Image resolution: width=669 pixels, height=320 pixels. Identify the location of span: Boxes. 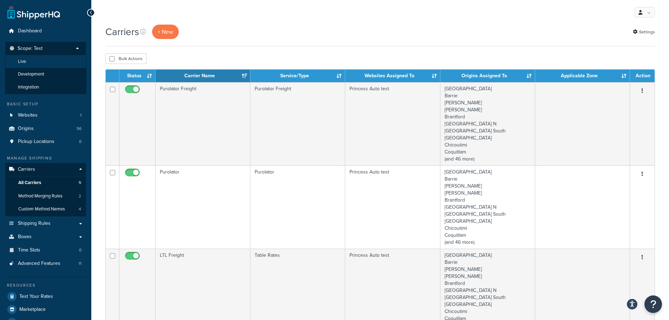
(25, 237).